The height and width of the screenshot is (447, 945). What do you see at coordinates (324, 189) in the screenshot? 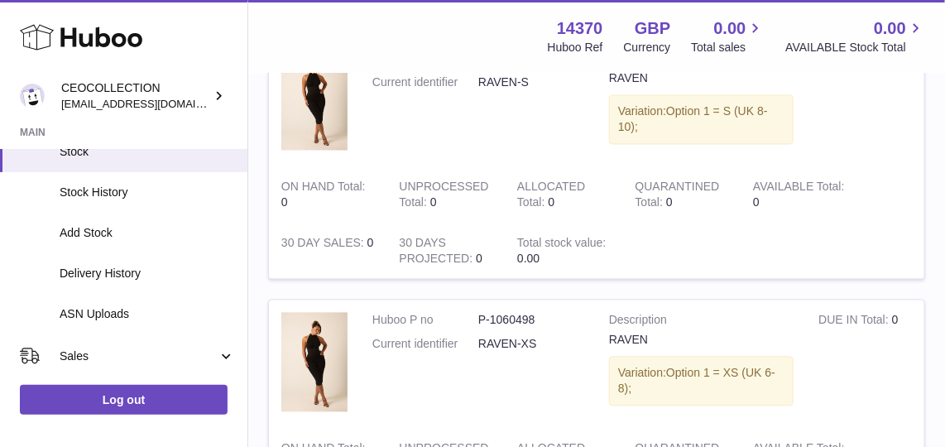
I see `strong: ON HAND Total` at bounding box center [324, 189].